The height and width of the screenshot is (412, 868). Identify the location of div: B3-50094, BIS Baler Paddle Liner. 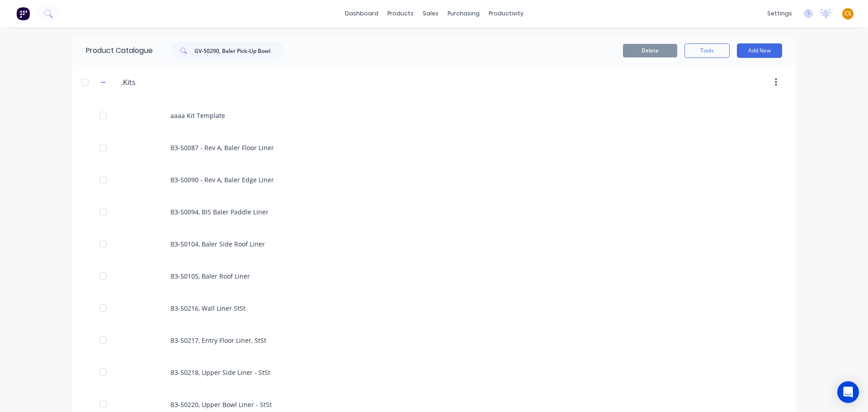
(434, 211).